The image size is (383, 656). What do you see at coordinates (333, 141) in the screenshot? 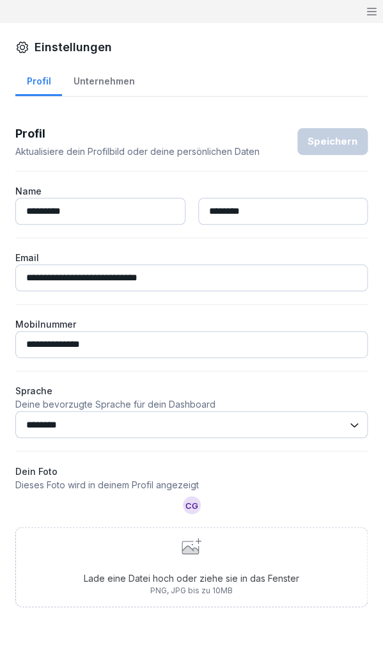
I see `button: Speichern` at bounding box center [333, 141].